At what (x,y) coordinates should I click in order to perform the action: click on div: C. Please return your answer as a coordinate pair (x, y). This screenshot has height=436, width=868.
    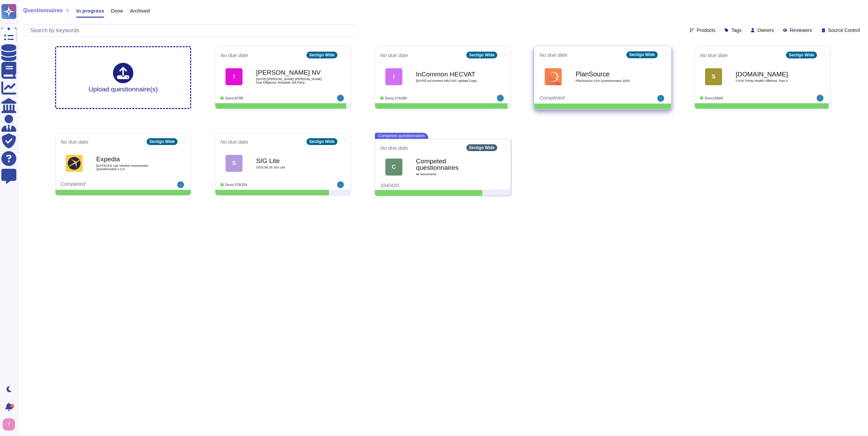
    Looking at the image, I should click on (393, 167).